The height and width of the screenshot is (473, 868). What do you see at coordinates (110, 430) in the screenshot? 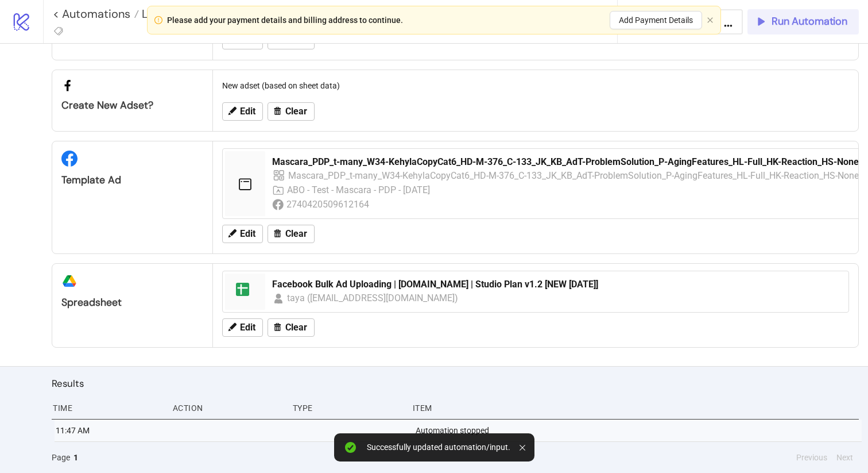
I see `div: 11:47 AM` at bounding box center [110, 430].